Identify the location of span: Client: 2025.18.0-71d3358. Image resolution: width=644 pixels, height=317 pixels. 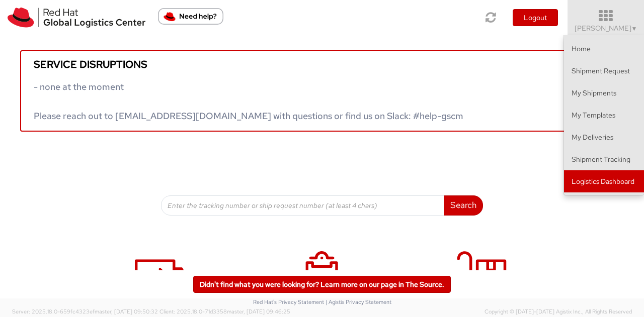
(225, 312).